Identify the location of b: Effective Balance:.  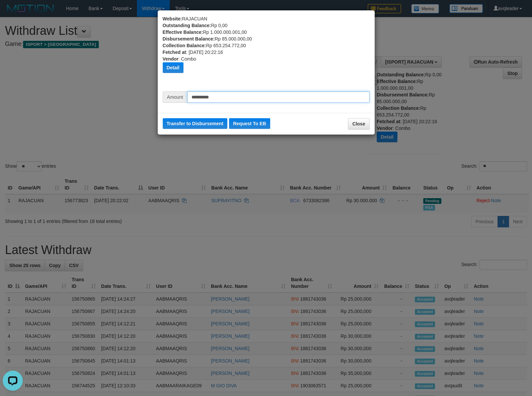
(183, 32).